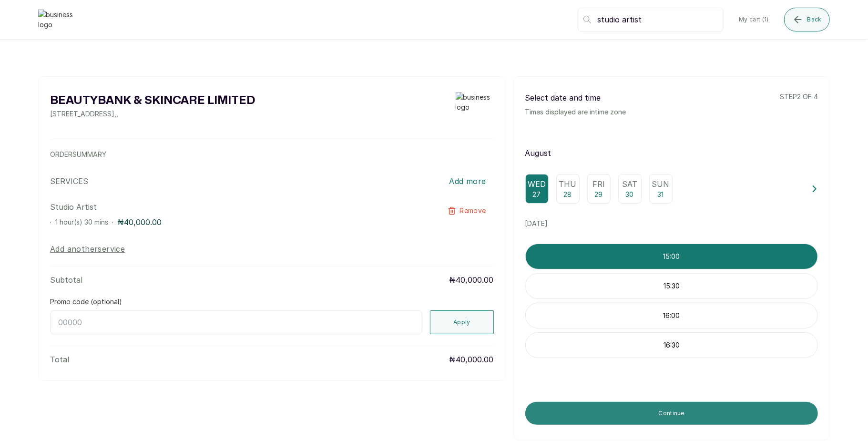  I want to click on p: 15:30, so click(672, 286).